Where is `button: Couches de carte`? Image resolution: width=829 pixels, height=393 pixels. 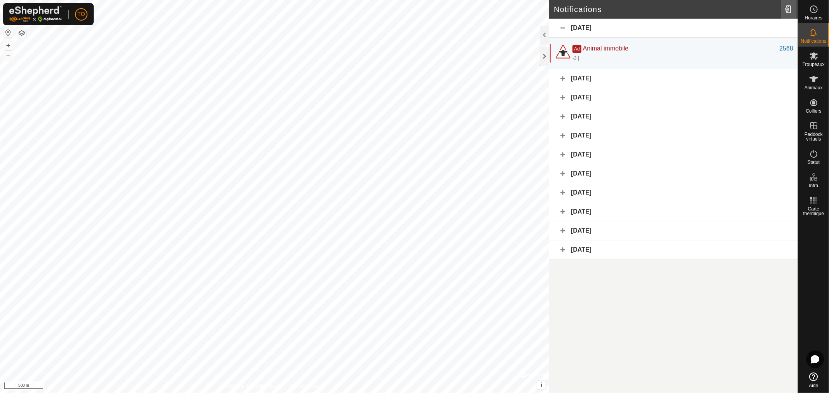
button: Couches de carte is located at coordinates (22, 33).